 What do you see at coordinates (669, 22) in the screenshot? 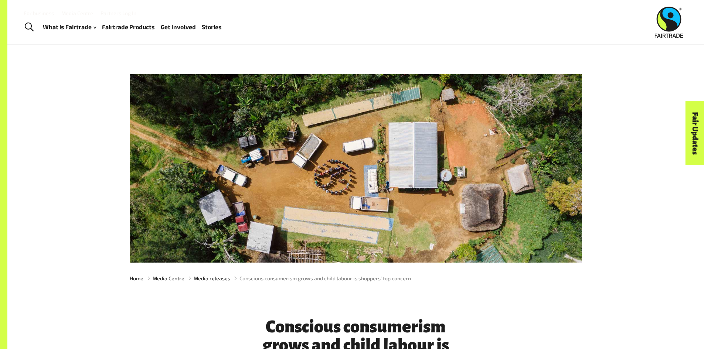
I see `img: Fairtrade Australia New Zealand logo` at bounding box center [669, 22].